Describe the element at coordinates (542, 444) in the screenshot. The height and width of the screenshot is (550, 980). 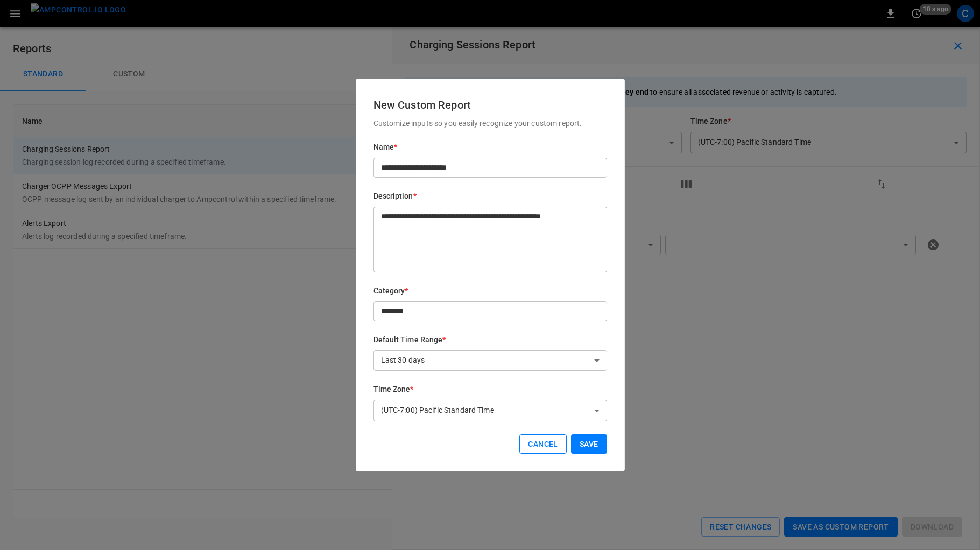
I see `button: Cancel` at that location.